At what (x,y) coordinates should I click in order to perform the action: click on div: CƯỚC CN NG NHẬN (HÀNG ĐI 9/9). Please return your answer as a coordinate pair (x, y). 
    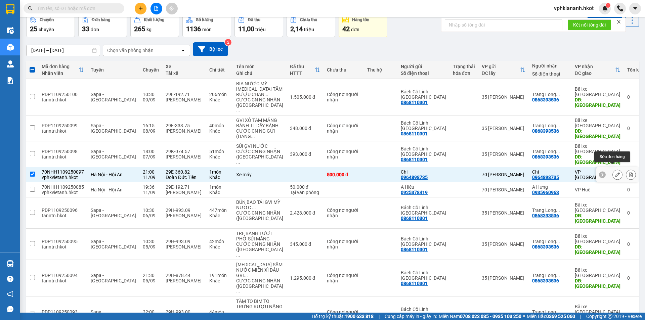
    Looking at the image, I should click on (260, 105).